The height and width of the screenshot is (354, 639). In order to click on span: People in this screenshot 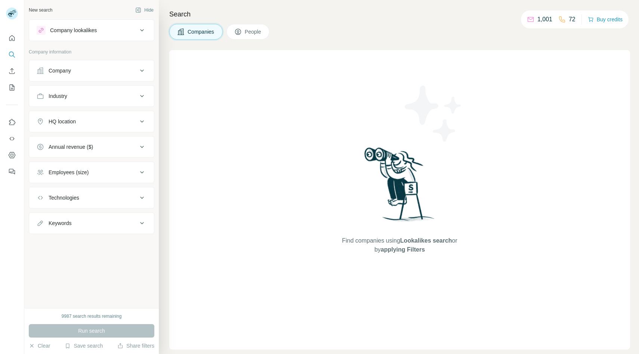, I will do `click(254, 32)`.